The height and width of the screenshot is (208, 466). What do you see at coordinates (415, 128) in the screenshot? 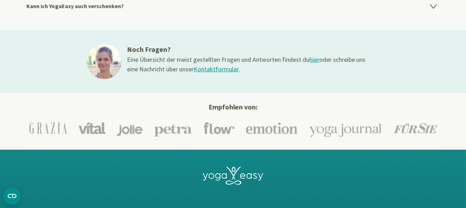
I see `img: Für Sie Logo` at bounding box center [415, 128].